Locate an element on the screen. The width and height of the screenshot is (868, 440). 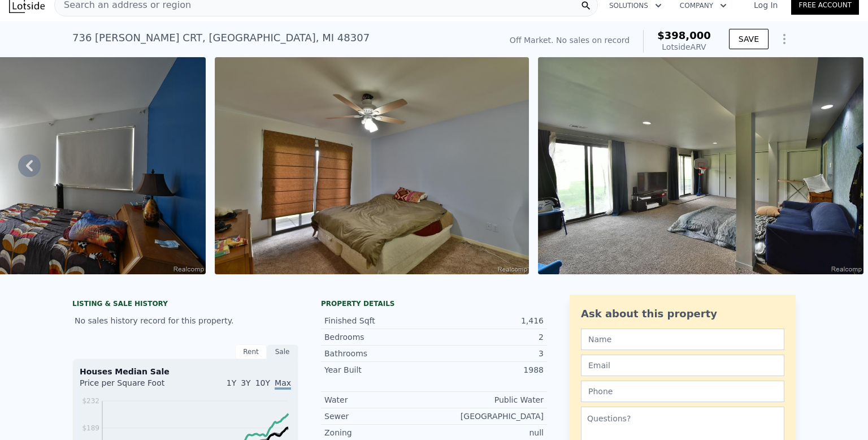
div: Lotside ARV is located at coordinates (684, 47).